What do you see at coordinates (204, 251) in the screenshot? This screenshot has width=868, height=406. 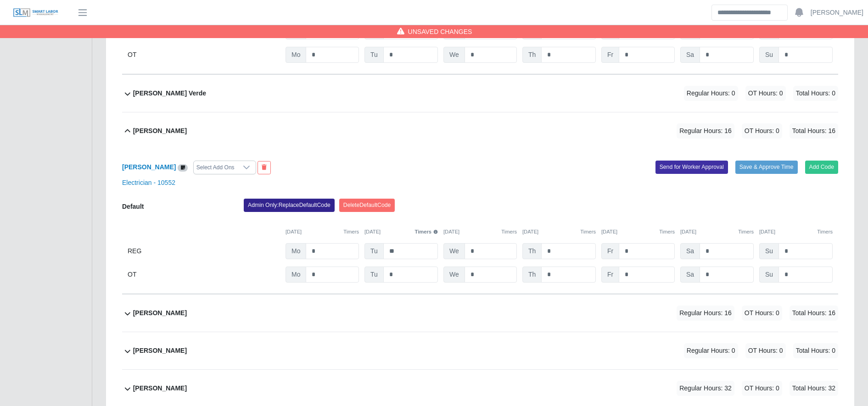 I see `div: REG` at bounding box center [204, 251].